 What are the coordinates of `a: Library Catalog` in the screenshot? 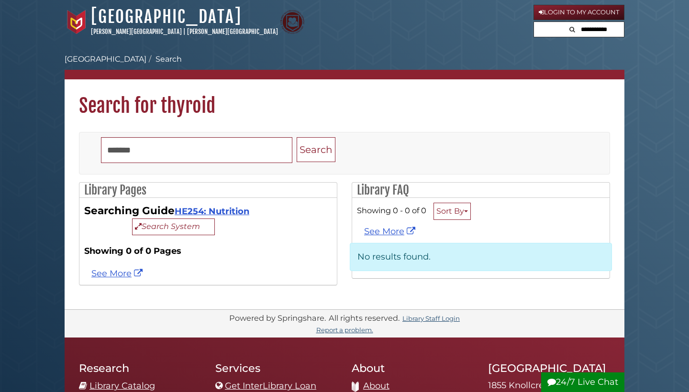 It's located at (122, 386).